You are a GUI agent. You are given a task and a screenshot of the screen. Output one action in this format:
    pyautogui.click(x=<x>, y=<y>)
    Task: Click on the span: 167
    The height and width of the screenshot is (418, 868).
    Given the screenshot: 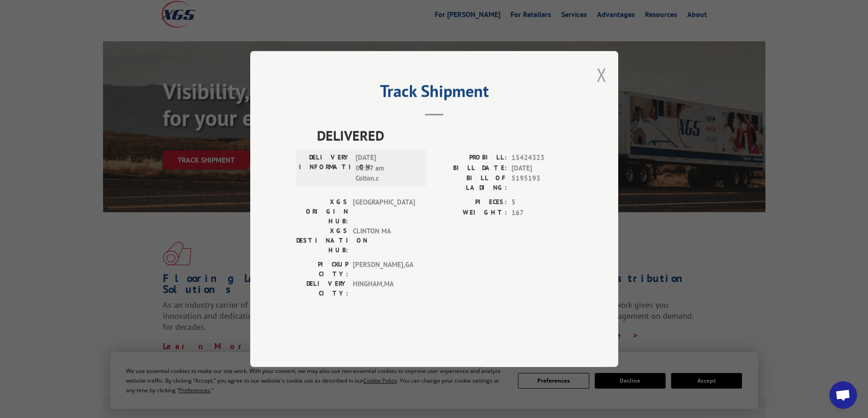 What is the action you would take?
    pyautogui.click(x=542, y=213)
    